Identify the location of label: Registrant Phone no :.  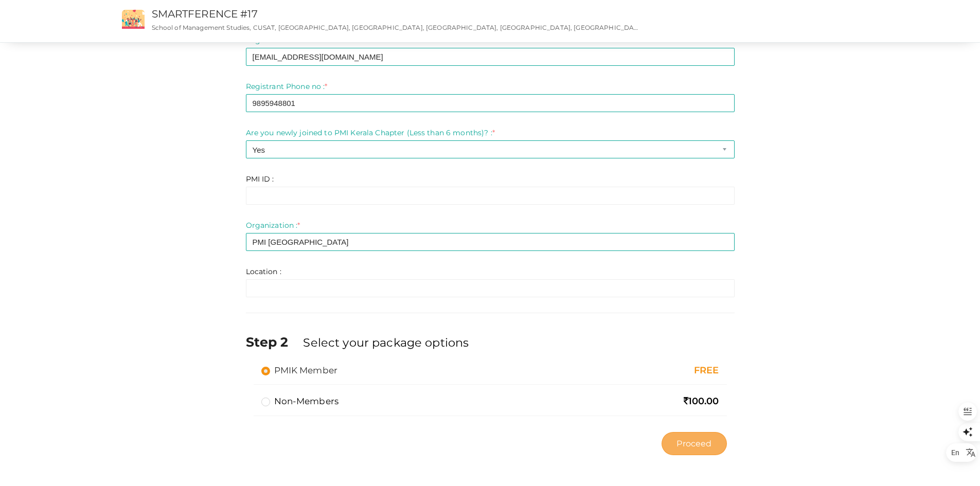
(286, 87).